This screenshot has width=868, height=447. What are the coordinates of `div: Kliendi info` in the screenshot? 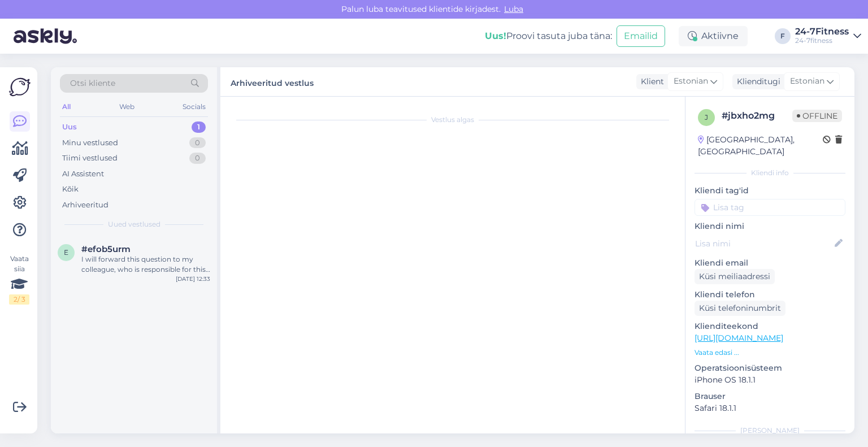 It's located at (769, 173).